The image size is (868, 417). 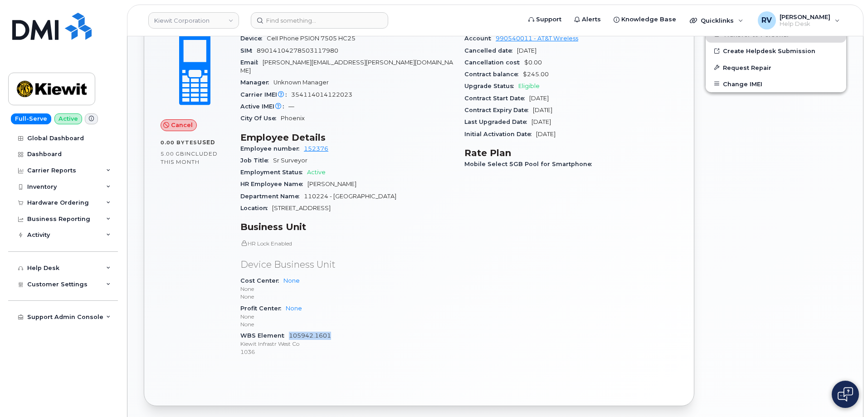 I want to click on span: City Of Use, so click(x=260, y=118).